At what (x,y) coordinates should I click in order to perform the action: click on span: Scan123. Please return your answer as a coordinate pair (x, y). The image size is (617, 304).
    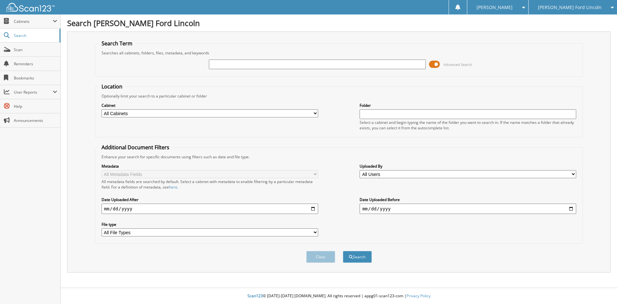
    Looking at the image, I should click on (255, 295).